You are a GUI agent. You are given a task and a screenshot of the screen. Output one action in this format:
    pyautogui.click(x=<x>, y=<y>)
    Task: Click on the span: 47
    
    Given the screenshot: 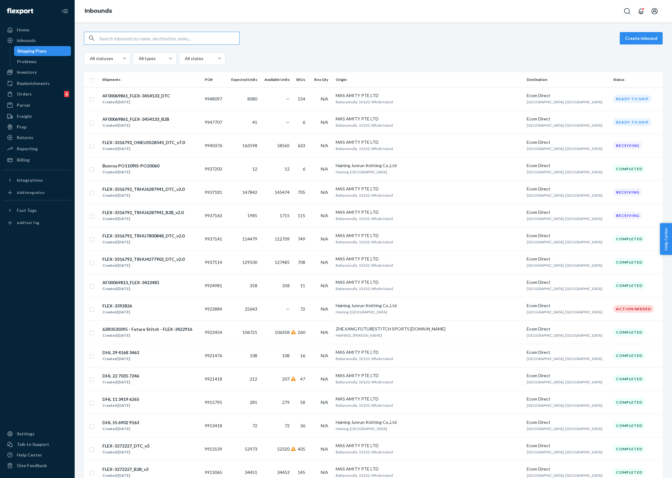 What is the action you would take?
    pyautogui.click(x=303, y=378)
    